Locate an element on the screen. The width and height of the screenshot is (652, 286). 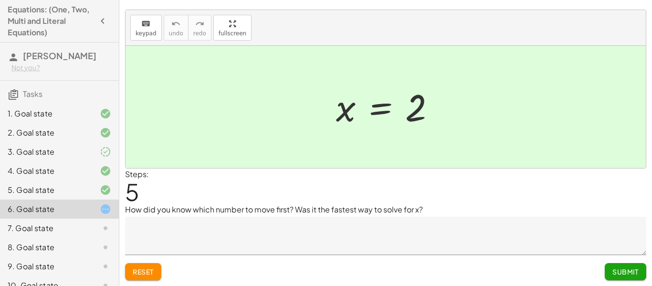
h4: Equations: (One, Two, Multi and Literal Equations) is located at coordinates (51, 21).